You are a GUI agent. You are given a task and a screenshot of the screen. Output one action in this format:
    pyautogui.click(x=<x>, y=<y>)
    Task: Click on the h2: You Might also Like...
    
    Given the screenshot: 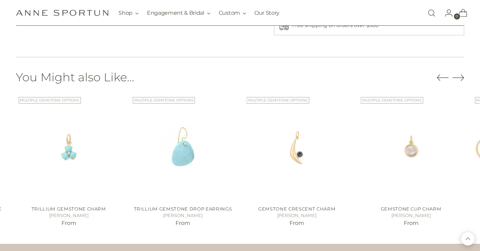 What is the action you would take?
    pyautogui.click(x=75, y=77)
    